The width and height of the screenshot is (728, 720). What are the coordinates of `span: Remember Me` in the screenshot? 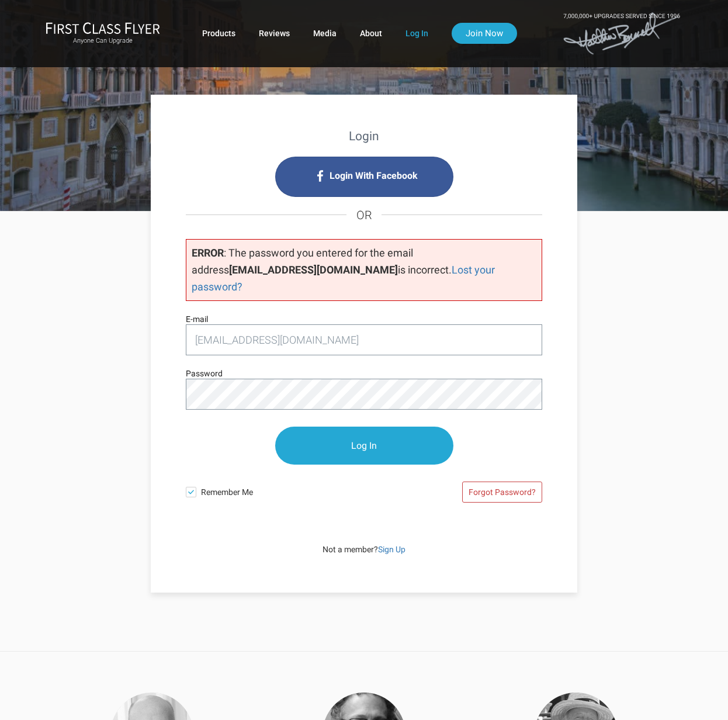 It's located at (282, 490).